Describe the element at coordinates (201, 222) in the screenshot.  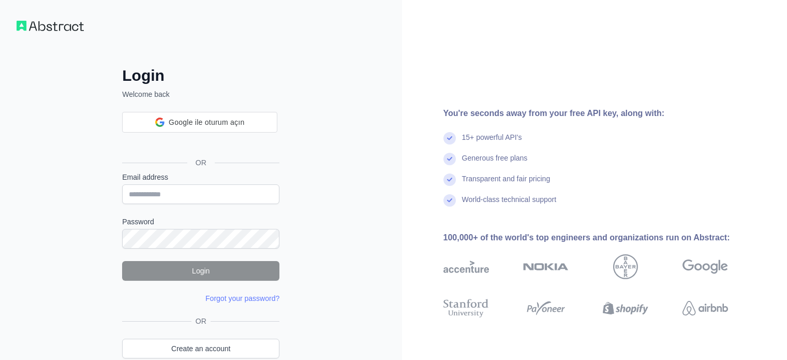
I see `label: Password` at that location.